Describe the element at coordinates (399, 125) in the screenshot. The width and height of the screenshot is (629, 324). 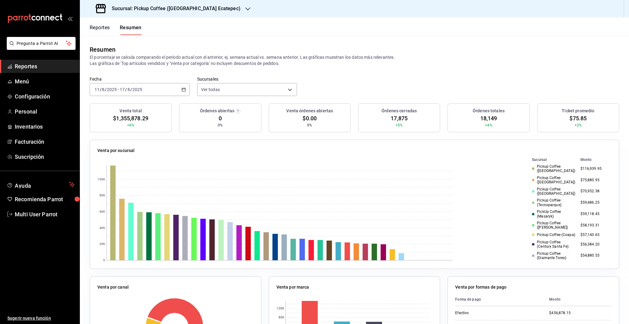
I see `span: +5%` at that location.